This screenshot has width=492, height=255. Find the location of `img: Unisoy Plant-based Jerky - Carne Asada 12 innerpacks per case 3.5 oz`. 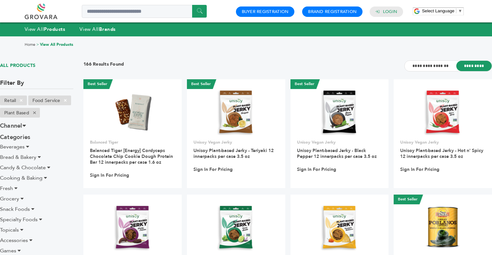

img: Unisoy Plant-based Jerky - Carne Asada 12 innerpacks per case 3.5 oz is located at coordinates (236, 227).